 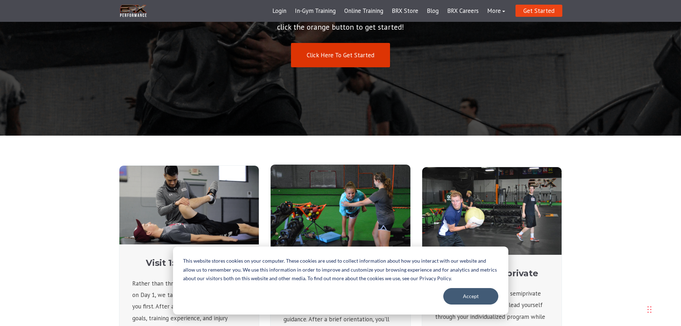 What do you see at coordinates (492, 211) in the screenshot?
I see `img: Johnson-copy` at bounding box center [492, 211].